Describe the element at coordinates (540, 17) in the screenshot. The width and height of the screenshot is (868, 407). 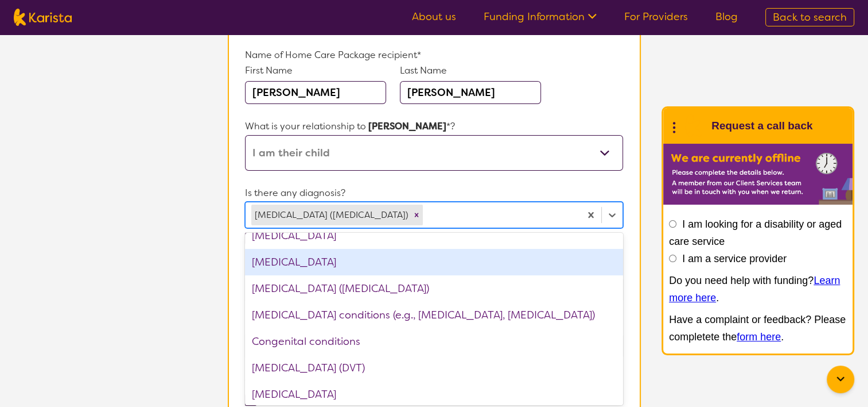
I see `a: Funding Information` at that location.